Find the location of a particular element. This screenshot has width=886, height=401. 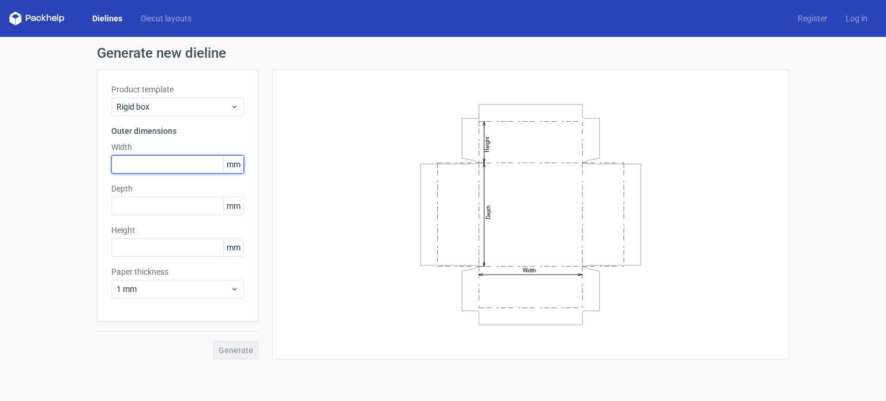

label: Paper thickness is located at coordinates (178, 272).